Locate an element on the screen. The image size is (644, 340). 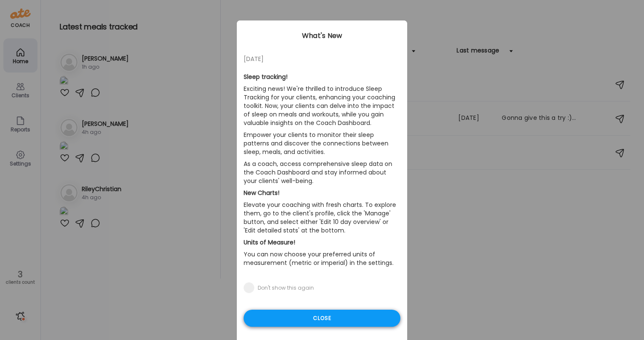
div: Don't show this again is located at coordinates (286, 288).